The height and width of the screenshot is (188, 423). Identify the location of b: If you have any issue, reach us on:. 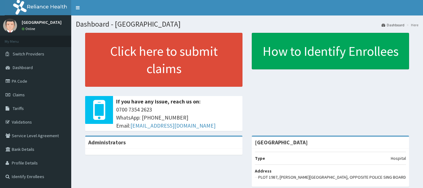
(158, 101).